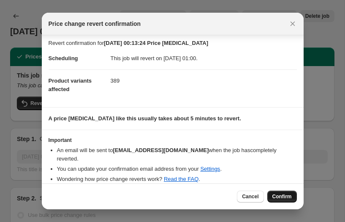 The image size is (345, 222). Describe the element at coordinates (70, 85) in the screenshot. I see `span: Product variants affected` at that location.